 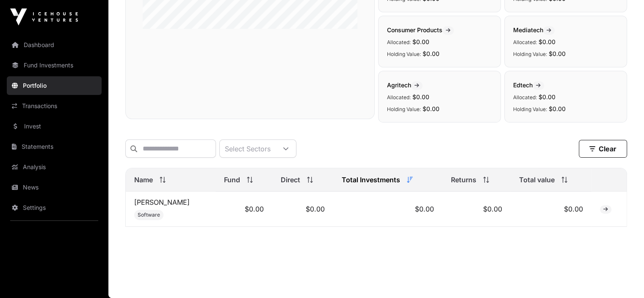 What do you see at coordinates (55, 147) in the screenshot?
I see `a: Statements` at bounding box center [55, 147].